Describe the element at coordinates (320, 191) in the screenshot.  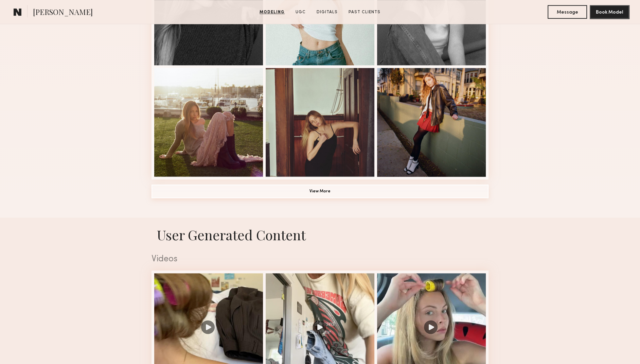
I see `button: View More` at that location.